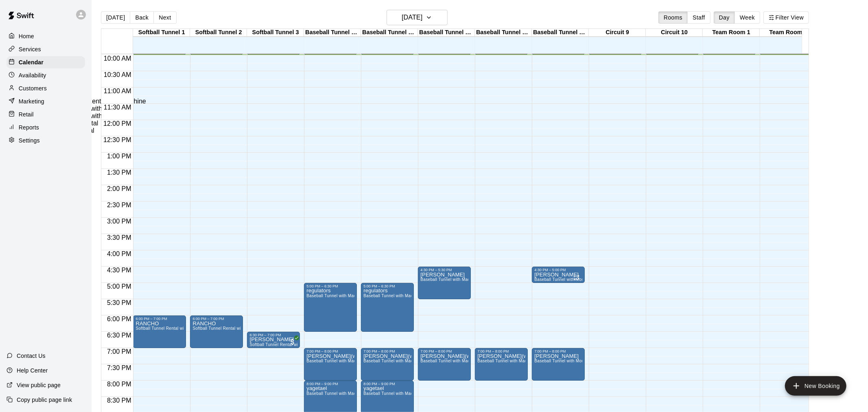  I want to click on span: 12:30 PM, so click(117, 139).